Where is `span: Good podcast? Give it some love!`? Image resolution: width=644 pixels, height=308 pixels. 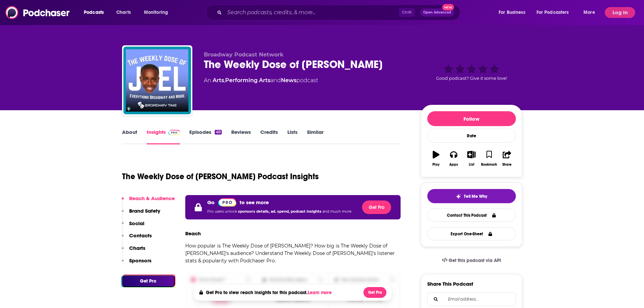
span: Good podcast? Give it some love! is located at coordinates (472, 78).